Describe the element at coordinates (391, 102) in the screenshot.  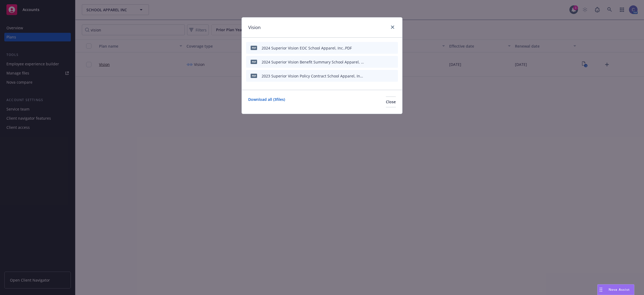
I see `button: Close` at that location.